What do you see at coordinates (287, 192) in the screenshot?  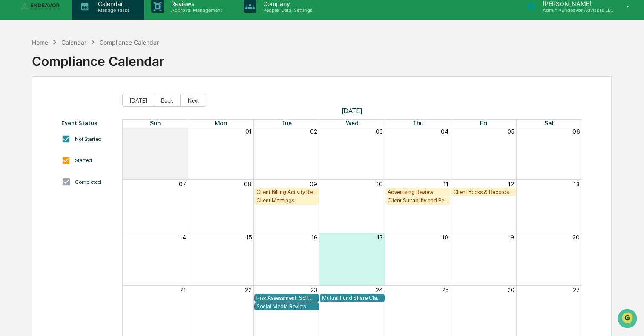 I see `div: Client Billing Activity Review` at bounding box center [287, 192].